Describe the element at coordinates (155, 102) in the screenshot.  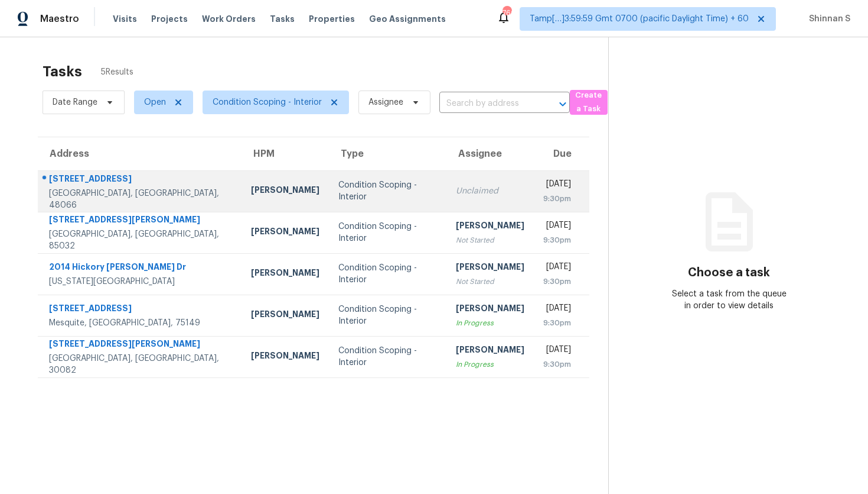
I see `span: Open` at that location.